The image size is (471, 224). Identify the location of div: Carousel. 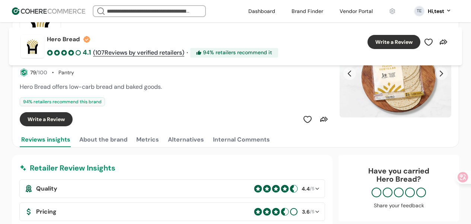
(395, 74).